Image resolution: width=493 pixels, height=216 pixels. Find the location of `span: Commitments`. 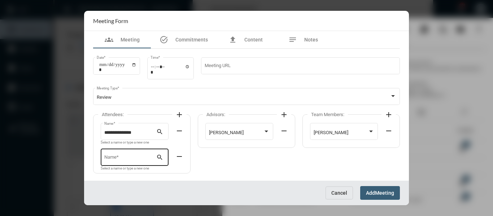

span: Commitments is located at coordinates (192, 40).